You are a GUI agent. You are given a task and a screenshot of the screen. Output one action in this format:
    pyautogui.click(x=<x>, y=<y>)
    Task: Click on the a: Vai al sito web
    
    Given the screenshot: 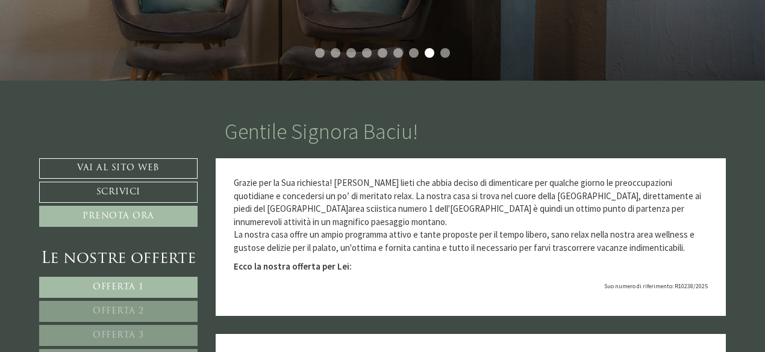 What is the action you would take?
    pyautogui.click(x=118, y=169)
    